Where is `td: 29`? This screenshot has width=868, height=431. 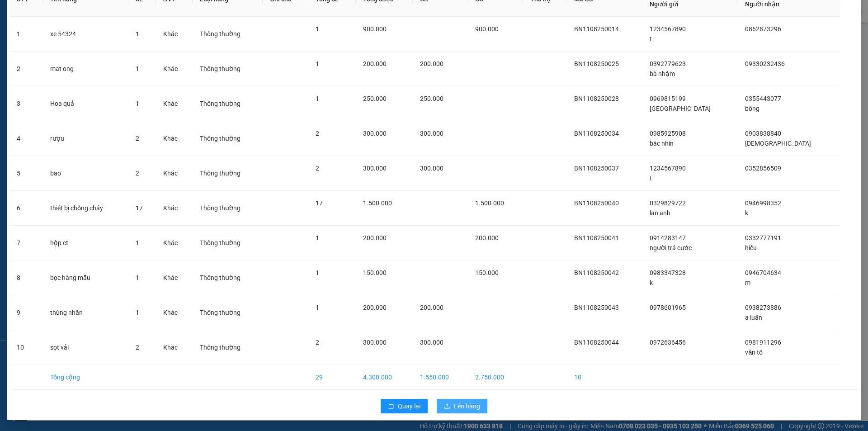 td: 29 is located at coordinates (332, 377).